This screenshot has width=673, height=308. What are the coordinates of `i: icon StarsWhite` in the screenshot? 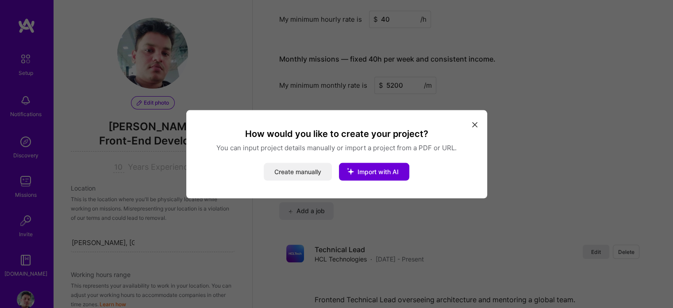 It's located at (350, 171).